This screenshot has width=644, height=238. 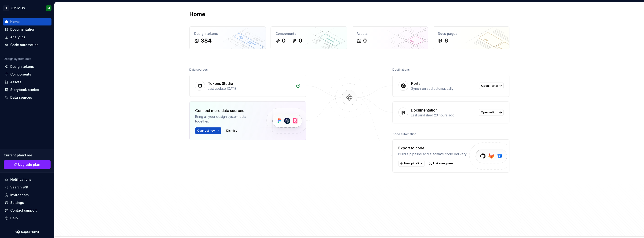 What do you see at coordinates (446, 41) in the screenshot?
I see `div: 6` at bounding box center [446, 41].